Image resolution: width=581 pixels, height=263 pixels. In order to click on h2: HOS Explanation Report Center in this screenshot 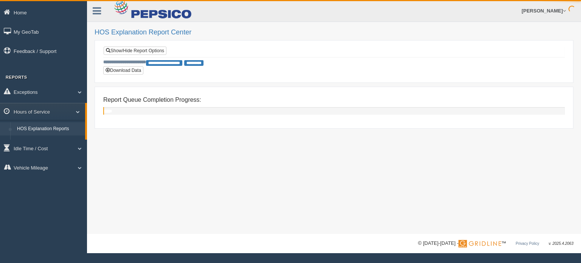, I will do `click(334, 33)`.